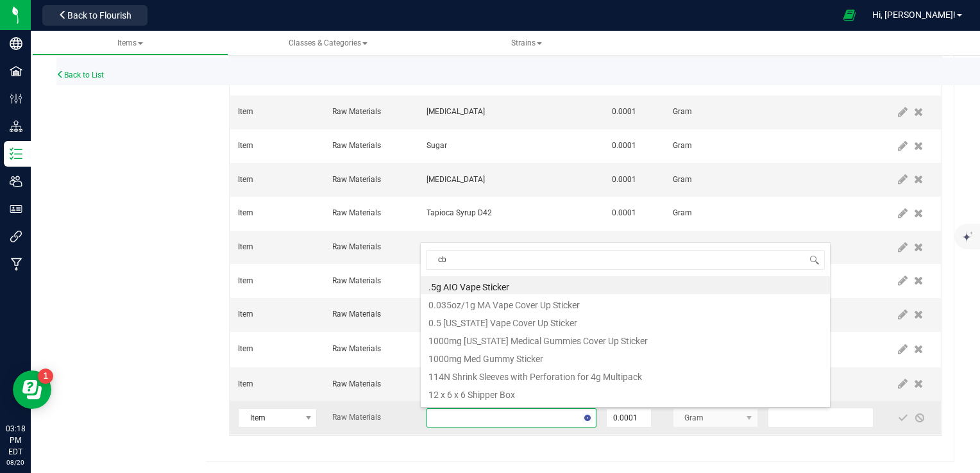 The height and width of the screenshot is (473, 980). I want to click on span: Back to Flourish, so click(99, 15).